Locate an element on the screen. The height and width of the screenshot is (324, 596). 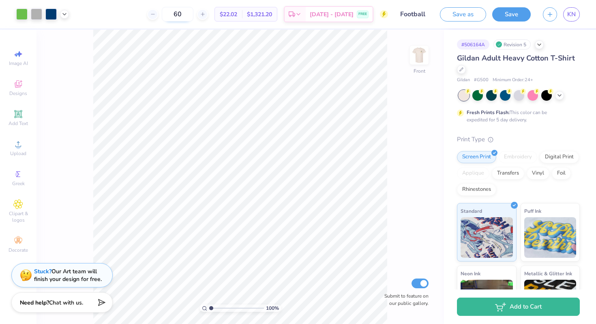
span: Metallic & Glitter Ink is located at coordinates (548, 273).